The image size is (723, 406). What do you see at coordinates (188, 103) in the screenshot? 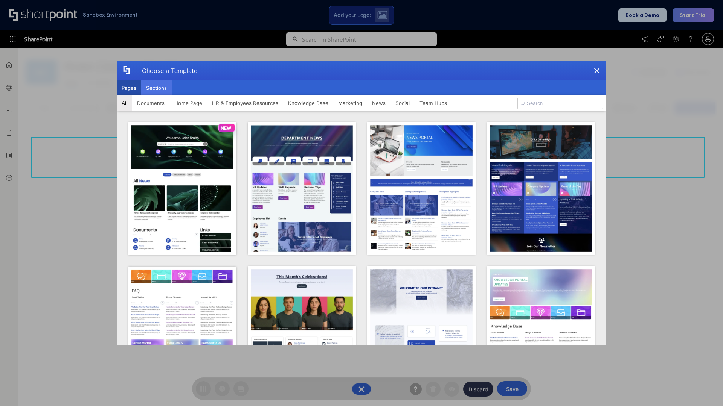
I see `button: Home Page` at bounding box center [188, 103].